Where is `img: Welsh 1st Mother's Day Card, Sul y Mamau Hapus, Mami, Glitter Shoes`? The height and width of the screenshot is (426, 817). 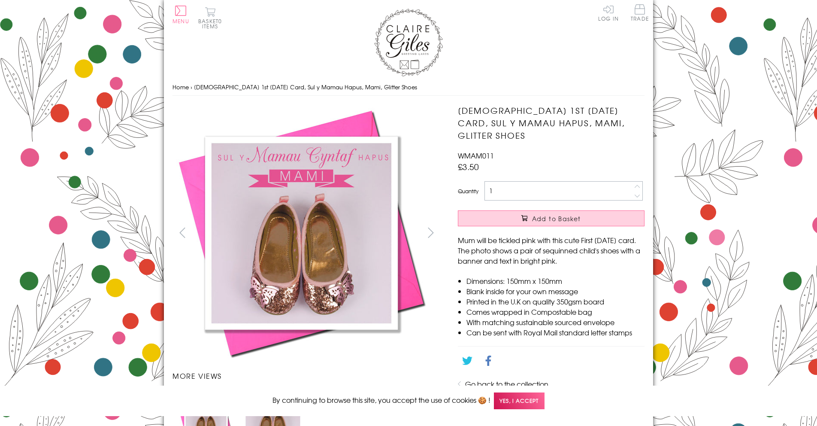 img: Welsh 1st Mother's Day Card, Sul y Mamau Hapus, Mami, Glitter Shoes is located at coordinates (301, 233).